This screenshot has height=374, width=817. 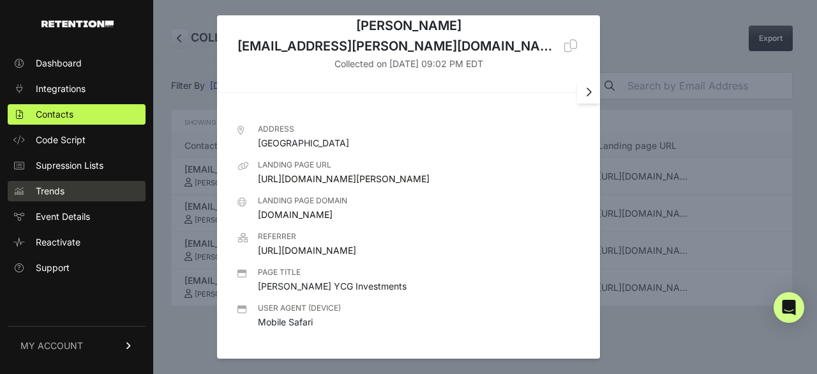 I want to click on span: Trends, so click(x=50, y=191).